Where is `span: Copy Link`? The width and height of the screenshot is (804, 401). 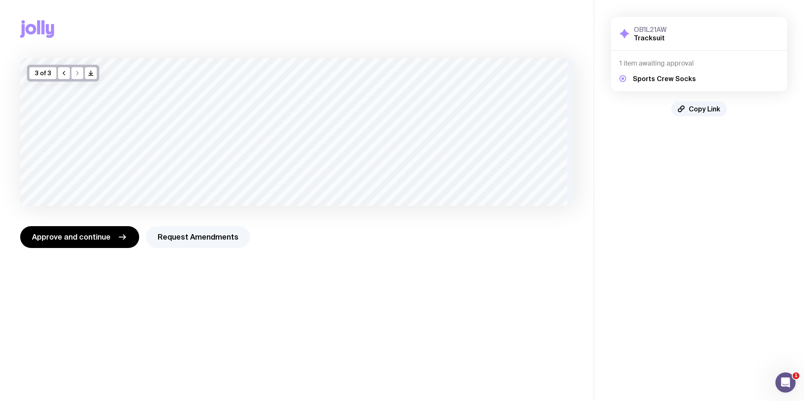
span: Copy Link is located at coordinates (704, 109).